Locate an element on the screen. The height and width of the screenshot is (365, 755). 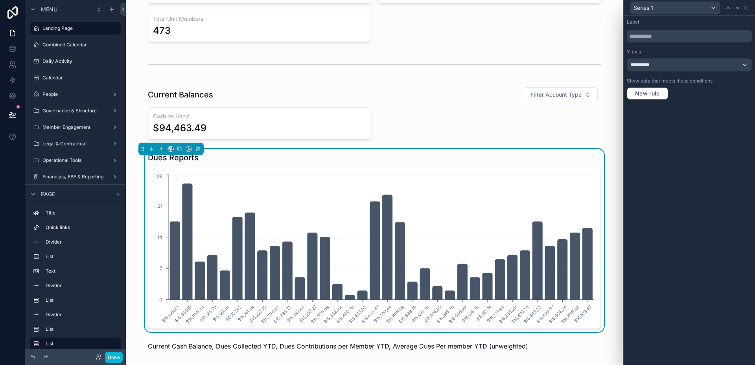
text: $16,221.94 is located at coordinates (495, 314).